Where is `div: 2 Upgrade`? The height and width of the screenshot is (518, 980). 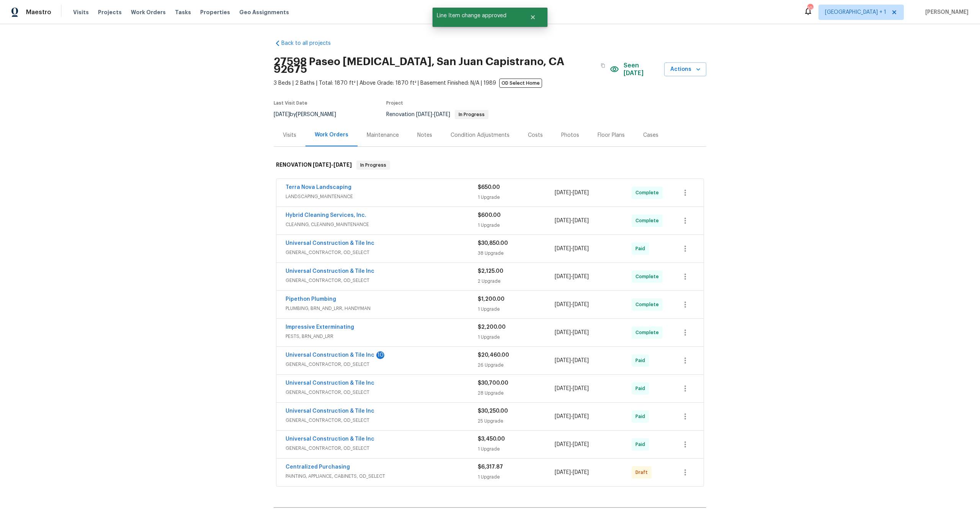
div: 2 Upgrade is located at coordinates (516, 281).